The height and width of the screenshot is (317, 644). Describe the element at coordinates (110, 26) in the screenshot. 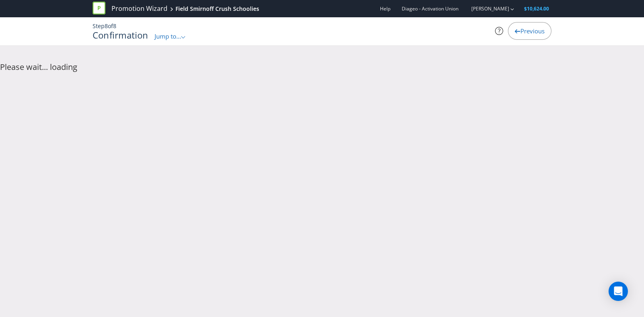

I see `span: of` at that location.